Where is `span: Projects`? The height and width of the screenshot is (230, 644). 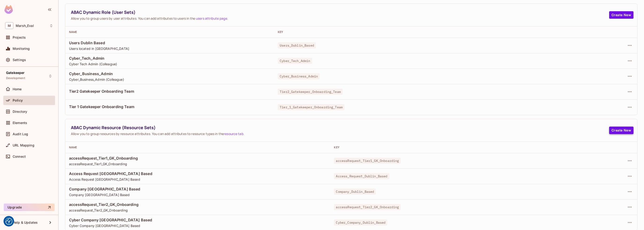 span: Projects is located at coordinates (19, 37).